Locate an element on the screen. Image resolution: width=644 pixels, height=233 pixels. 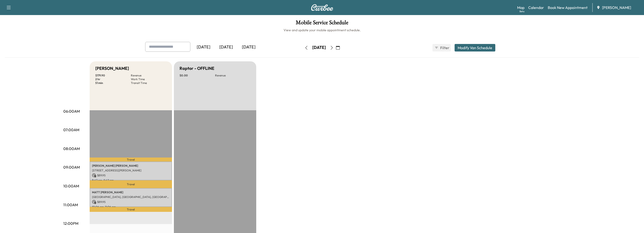
p: 09:00AM is located at coordinates (72, 167).